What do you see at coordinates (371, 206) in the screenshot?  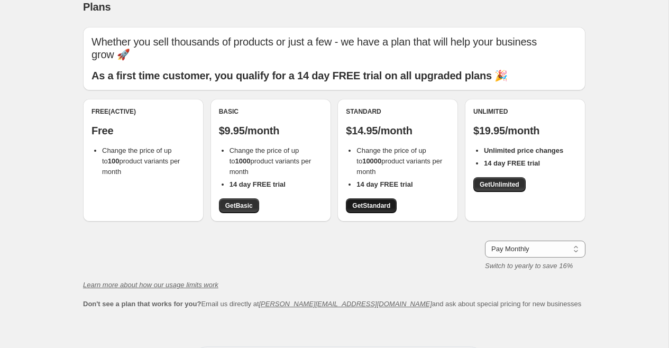 I see `span: Get Standard` at bounding box center [371, 206].